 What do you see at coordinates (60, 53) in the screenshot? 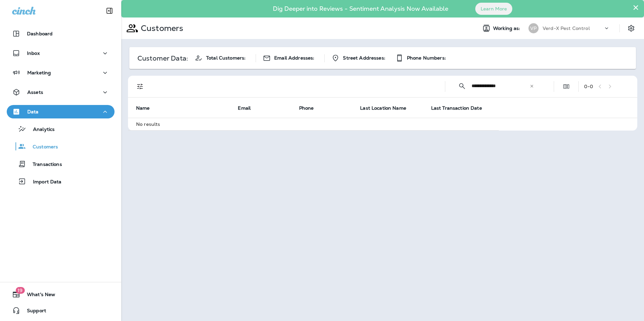
I see `button: Inbox` at bounding box center [60, 53].